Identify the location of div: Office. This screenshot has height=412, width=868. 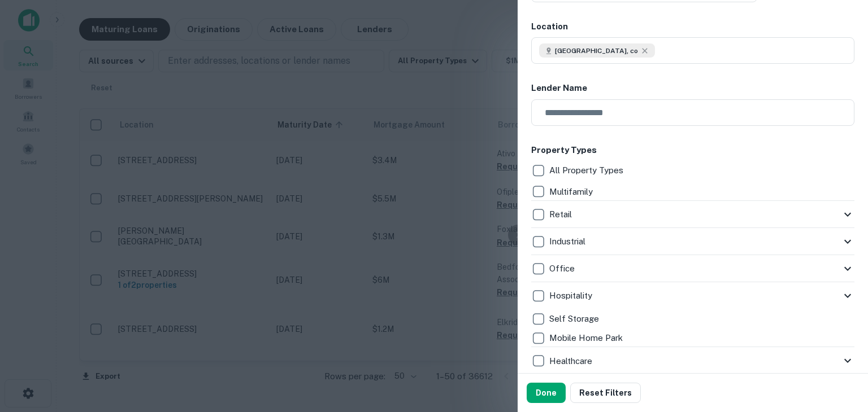
(693, 269).